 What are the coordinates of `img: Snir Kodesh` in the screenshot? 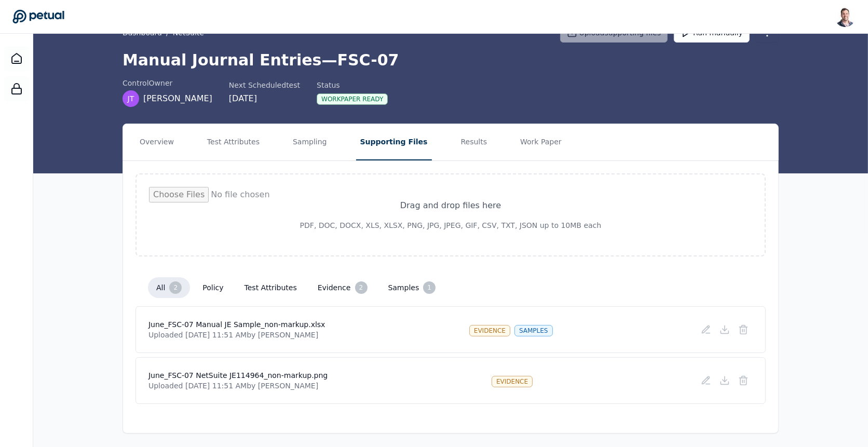 It's located at (845, 16).